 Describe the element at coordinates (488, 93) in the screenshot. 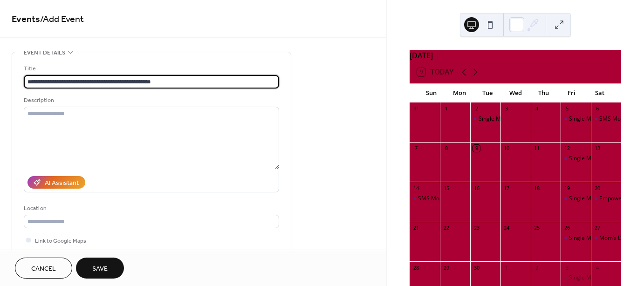

I see `div: Tue` at that location.